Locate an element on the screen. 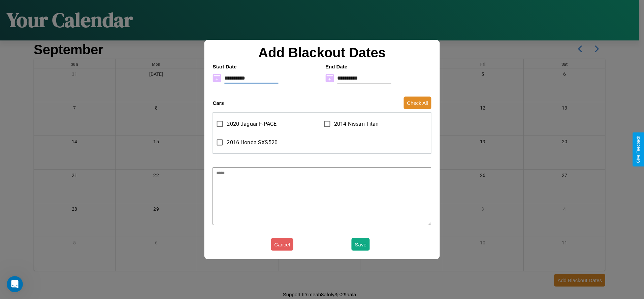  h4: Cars is located at coordinates (218, 103).